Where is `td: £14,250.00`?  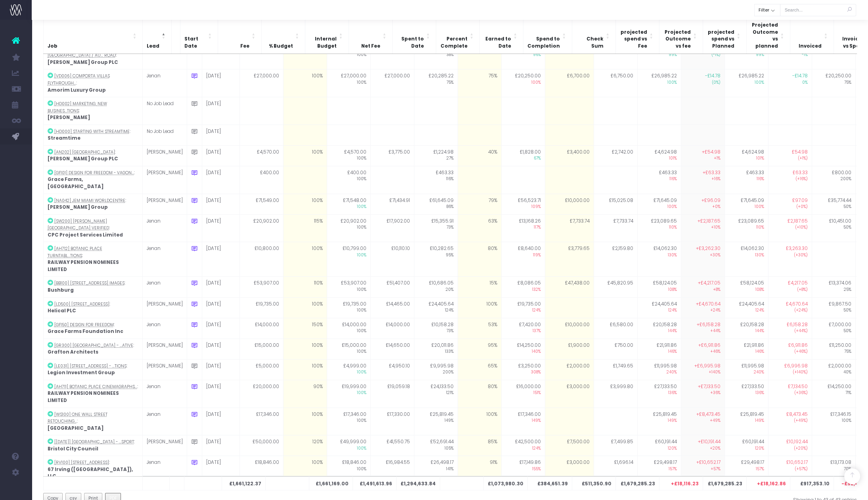
td: £14,250.00 is located at coordinates (523, 349).